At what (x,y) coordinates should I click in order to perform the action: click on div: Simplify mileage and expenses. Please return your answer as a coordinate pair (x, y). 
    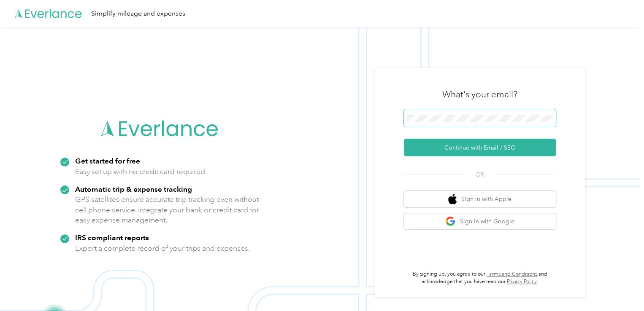
    Looking at the image, I should click on (138, 14).